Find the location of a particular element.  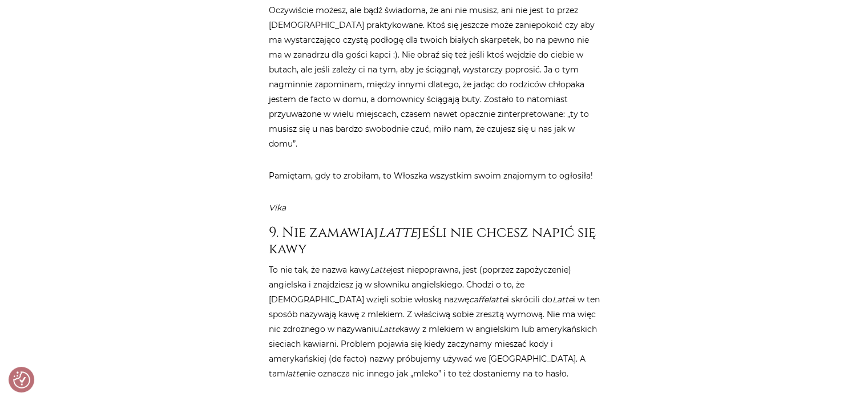

em: caffelatte is located at coordinates (488, 300).